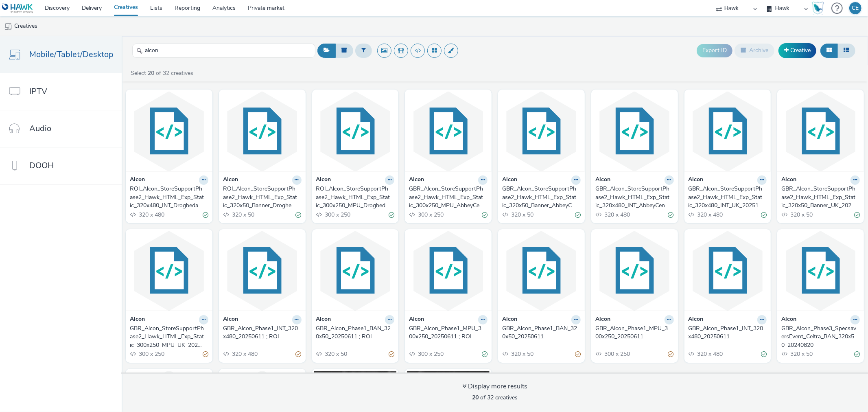  Describe the element at coordinates (448, 131) in the screenshot. I see `img: GBR_Alcon_StoreSupportPhase2_Hawk_HTML_Exp_Static_300x250_MPU_AbbeyCentre_20251003 visual` at that location.